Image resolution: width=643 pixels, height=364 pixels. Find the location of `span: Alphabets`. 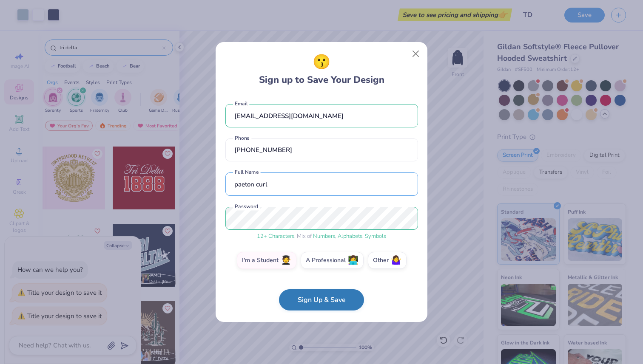

span: Alphabets is located at coordinates (350, 236).